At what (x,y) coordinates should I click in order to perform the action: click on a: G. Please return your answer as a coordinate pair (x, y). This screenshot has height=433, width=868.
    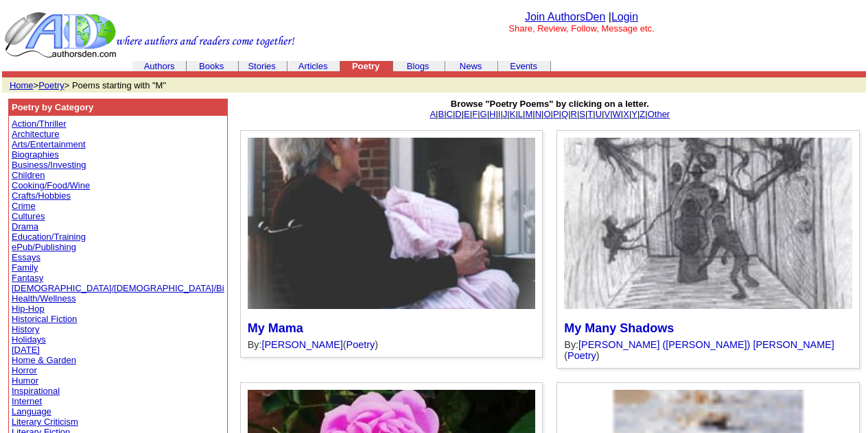
    Looking at the image, I should click on (484, 114).